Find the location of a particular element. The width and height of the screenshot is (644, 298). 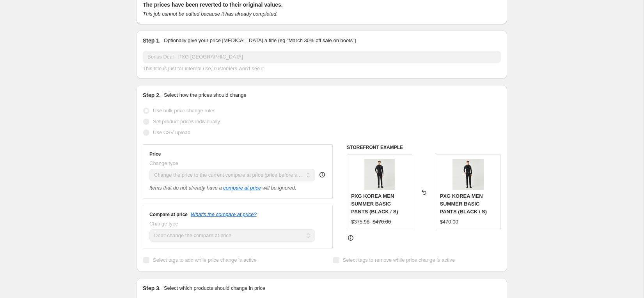

h2: Step 2. is located at coordinates (152, 95).